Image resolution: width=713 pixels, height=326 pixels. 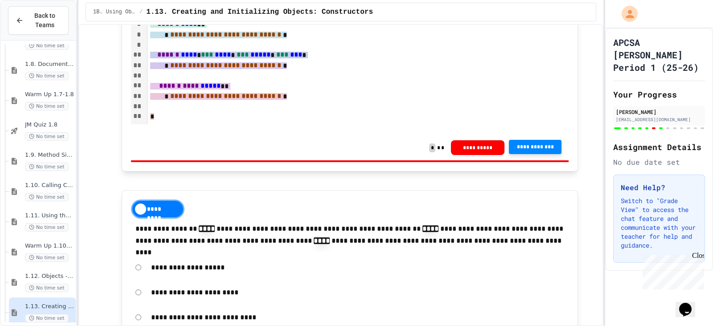 I want to click on div: My Account, so click(x=626, y=14).